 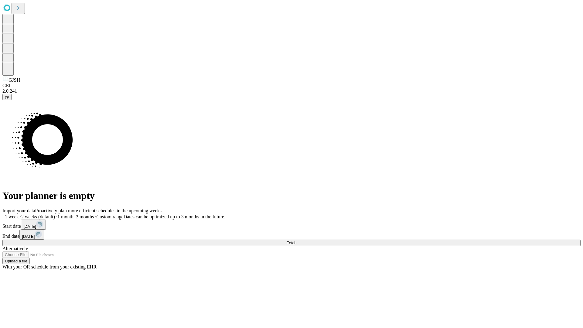 What do you see at coordinates (292, 91) in the screenshot?
I see `div: 2.0.241` at bounding box center [292, 91].